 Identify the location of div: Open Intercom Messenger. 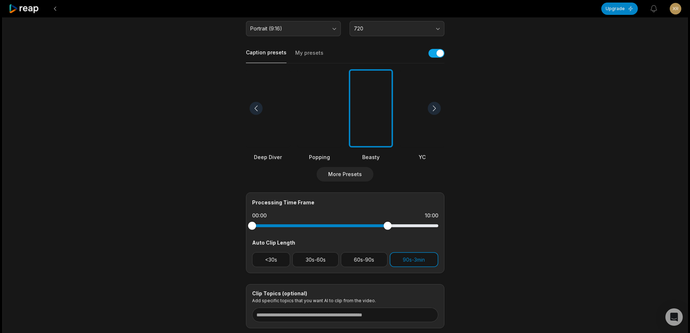
(674, 317).